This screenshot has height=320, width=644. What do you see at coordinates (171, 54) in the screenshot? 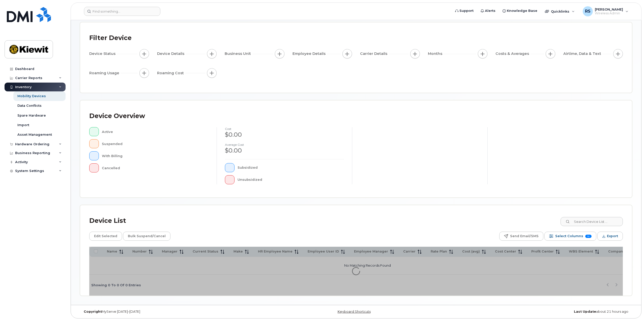
I see `span: Device Details` at bounding box center [171, 54].